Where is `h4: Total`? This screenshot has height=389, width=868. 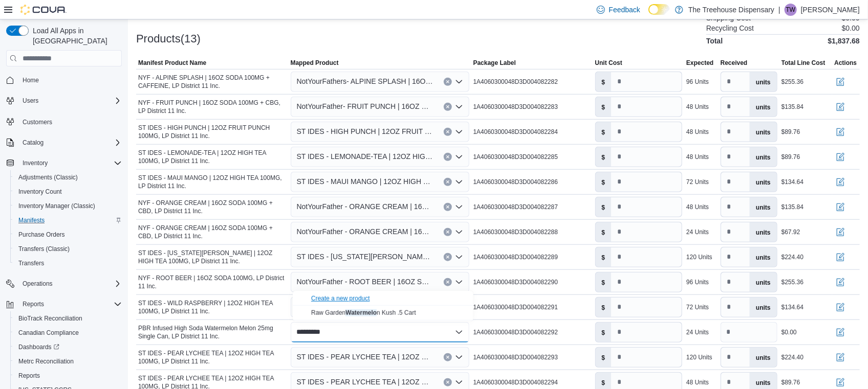
h4: Total is located at coordinates (714, 41).